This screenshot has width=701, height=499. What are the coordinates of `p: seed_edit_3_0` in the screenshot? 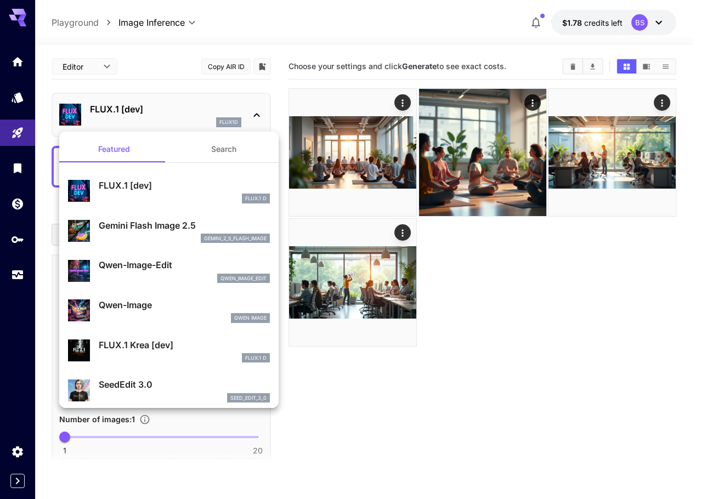 It's located at (249, 398).